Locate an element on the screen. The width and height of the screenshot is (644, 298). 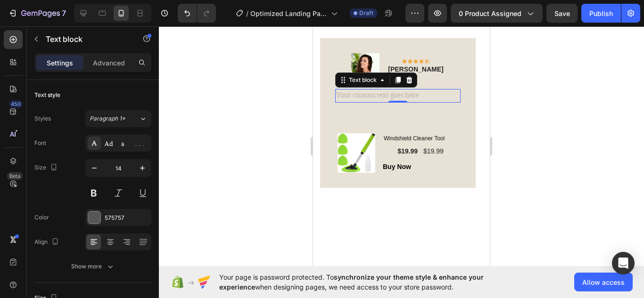
div: Align is located at coordinates (47, 242).